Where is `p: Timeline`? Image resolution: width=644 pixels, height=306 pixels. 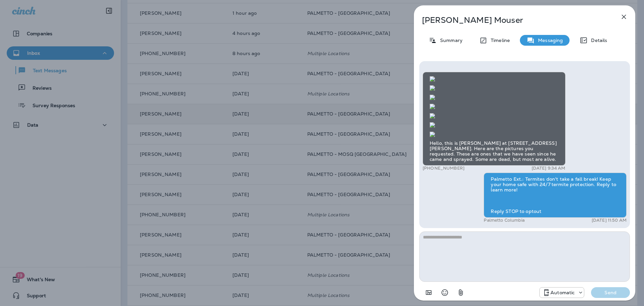 p: Timeline is located at coordinates (498, 40).